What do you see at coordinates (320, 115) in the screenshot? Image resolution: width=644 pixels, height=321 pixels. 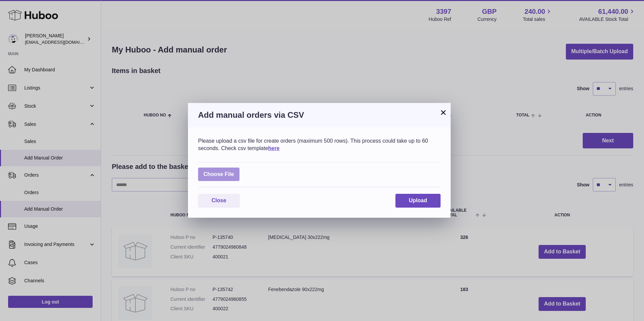 I see `h3: Add manual orders via CSV` at bounding box center [320, 115].